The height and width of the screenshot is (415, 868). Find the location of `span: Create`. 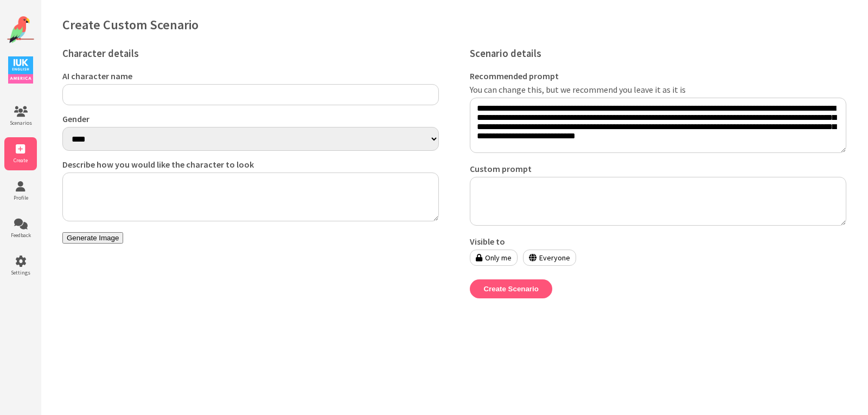

span: Create is located at coordinates (20, 160).